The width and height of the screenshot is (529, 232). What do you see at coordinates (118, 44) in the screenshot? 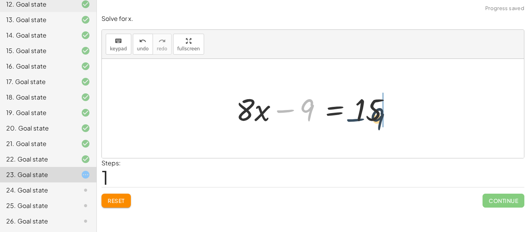
I see `button: keyboardkeypad` at bounding box center [118, 44].